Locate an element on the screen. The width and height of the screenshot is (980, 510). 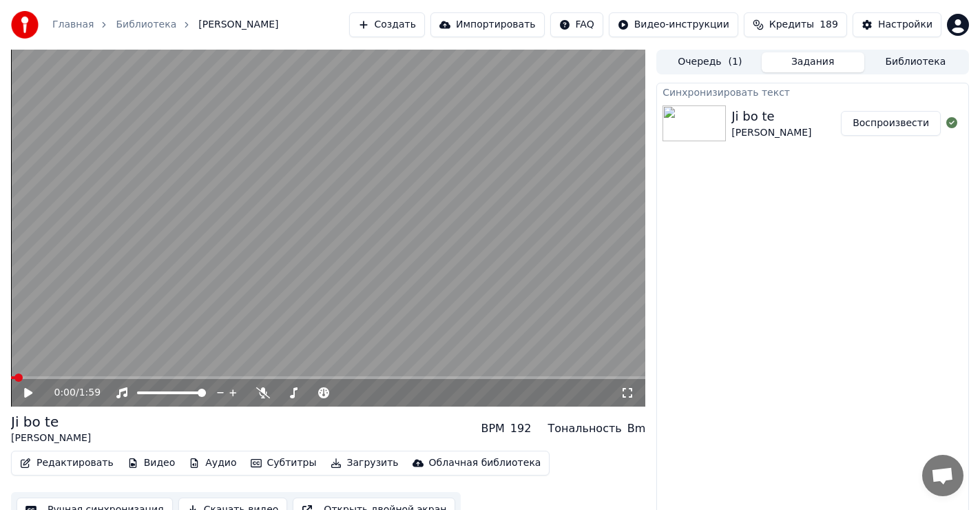
div: Bm is located at coordinates (636, 429).